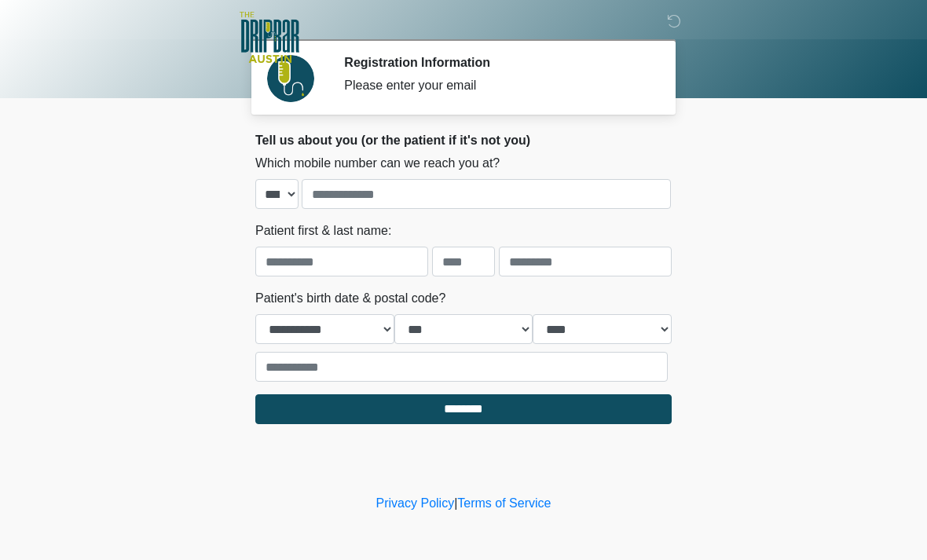 This screenshot has width=927, height=560. What do you see at coordinates (269, 37) in the screenshot?
I see `img: The DRIPBaR - Austin The Domain Logo` at bounding box center [269, 37].